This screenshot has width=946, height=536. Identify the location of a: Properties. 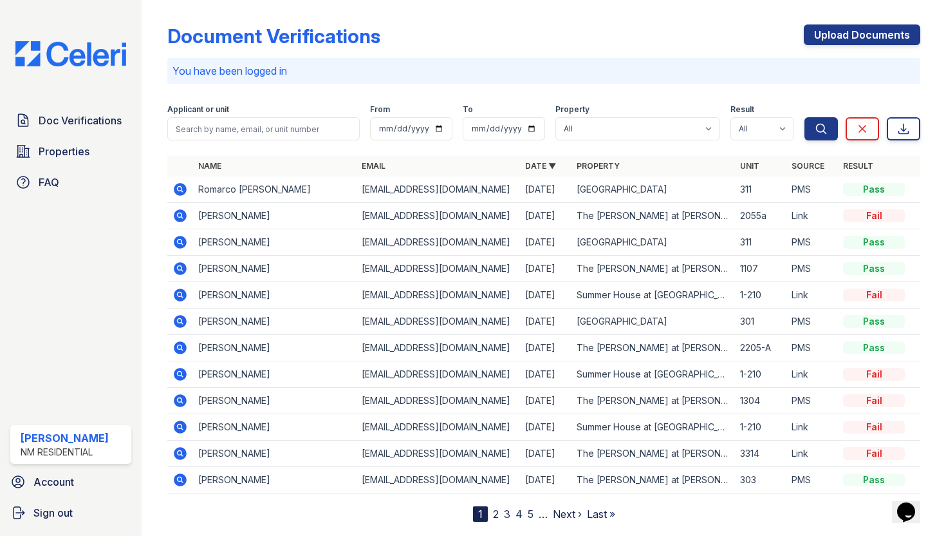
(71, 151).